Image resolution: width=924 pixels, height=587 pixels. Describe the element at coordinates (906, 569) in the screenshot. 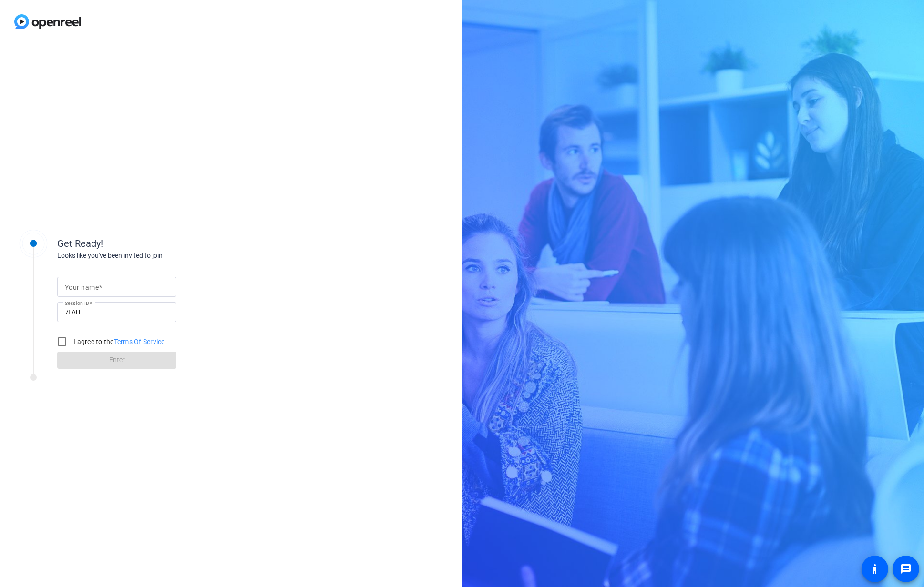

I see `mat-icon: message` at that location.